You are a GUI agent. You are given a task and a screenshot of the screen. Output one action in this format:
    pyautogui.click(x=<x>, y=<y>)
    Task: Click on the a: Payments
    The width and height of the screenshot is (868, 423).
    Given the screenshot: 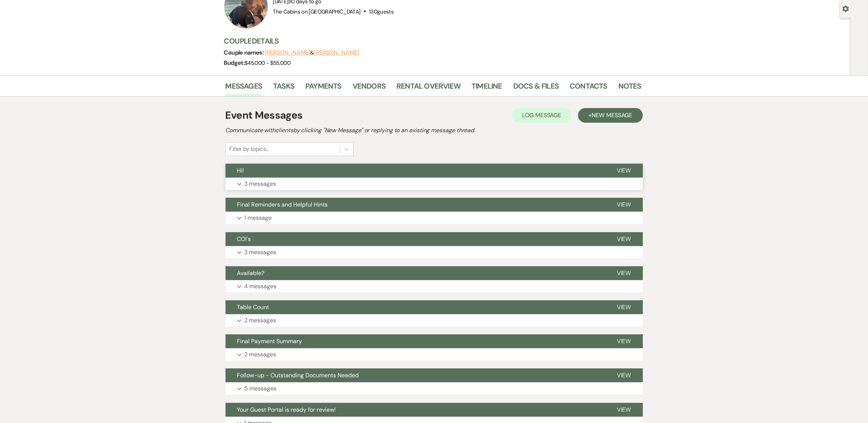 What is the action you would take?
    pyautogui.click(x=323, y=89)
    